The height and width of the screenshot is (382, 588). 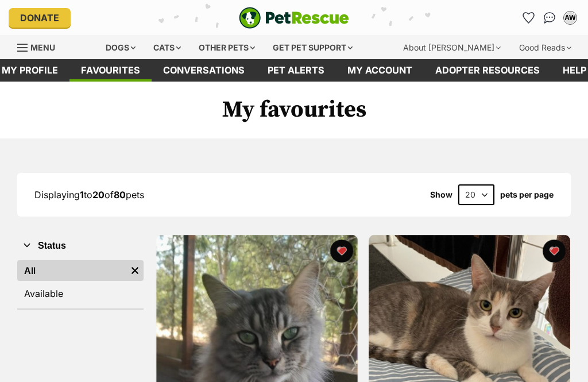 I want to click on img: logo-e224e6f780fb5917bec1dbf3a21bbac754714ae5b6737aabdf751b685950b380.svg, so click(x=294, y=18).